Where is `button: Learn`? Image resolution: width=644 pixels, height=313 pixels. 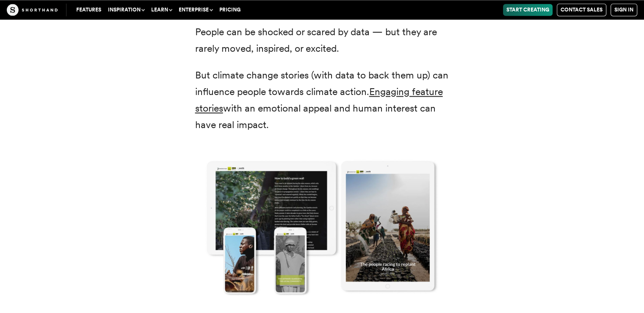
button: Learn is located at coordinates (161, 10).